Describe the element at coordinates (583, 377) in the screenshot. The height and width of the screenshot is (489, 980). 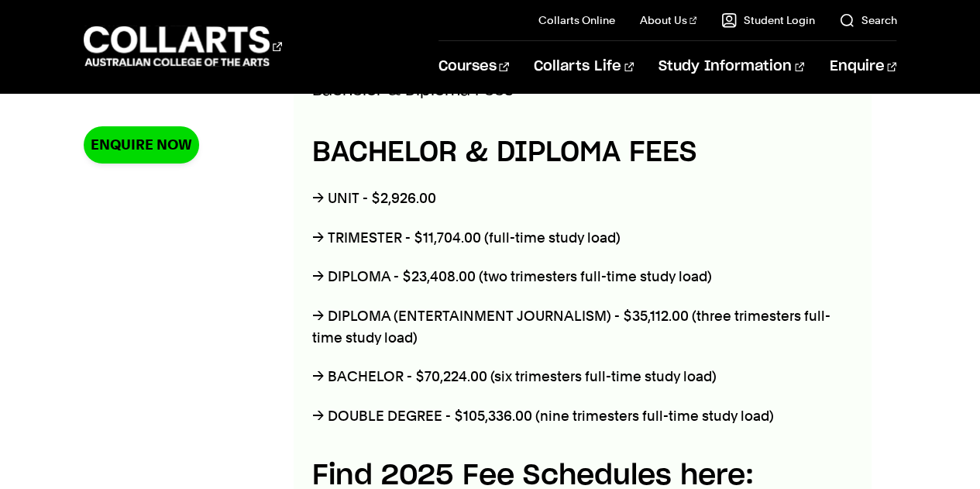
I see `p: → BACHELOR - $70,224.00 (six trimesters full-time study load)` at that location.